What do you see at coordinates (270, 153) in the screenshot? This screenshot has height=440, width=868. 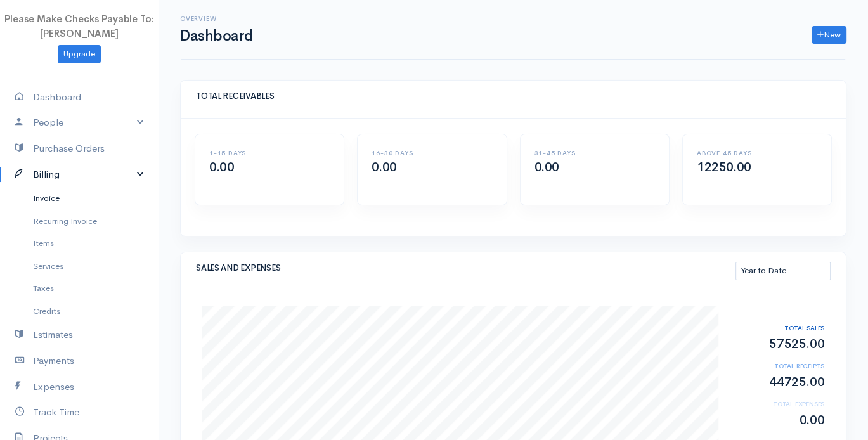 I see `h6: 1-15 DAYS` at bounding box center [270, 153].